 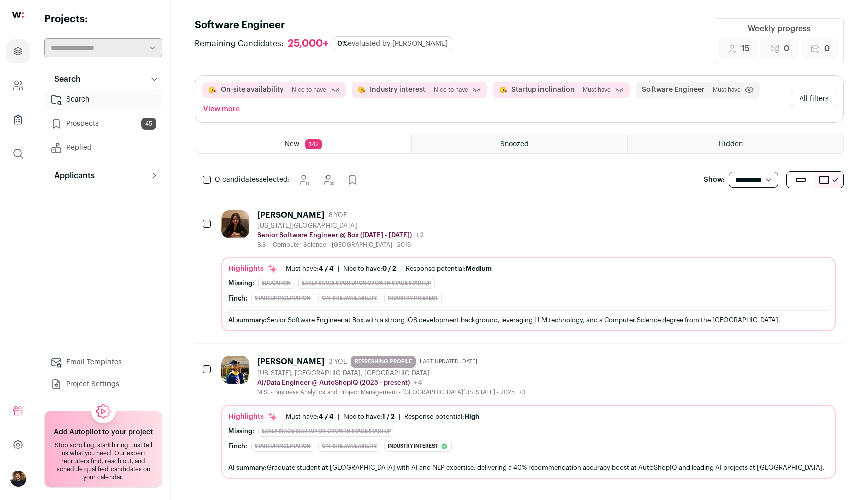 I want to click on span: Must have, so click(x=727, y=90).